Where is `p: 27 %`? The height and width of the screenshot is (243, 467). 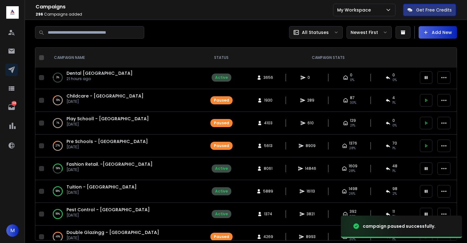
p: 27 % is located at coordinates (58, 146).